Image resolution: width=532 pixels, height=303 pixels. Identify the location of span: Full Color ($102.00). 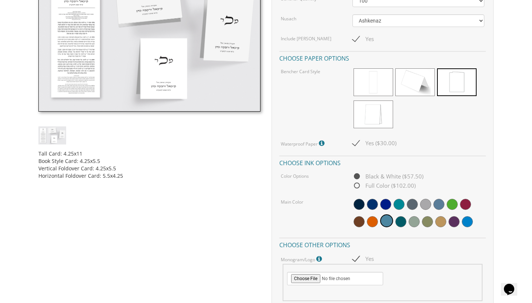
(384, 186).